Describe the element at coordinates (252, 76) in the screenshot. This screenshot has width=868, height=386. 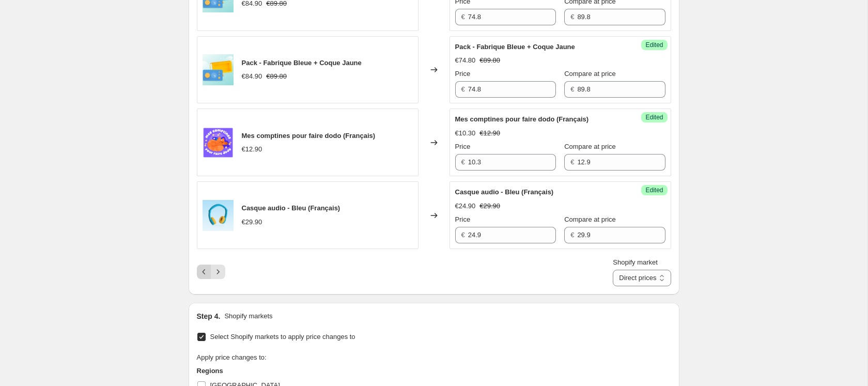
I see `div: €84.90` at that location.